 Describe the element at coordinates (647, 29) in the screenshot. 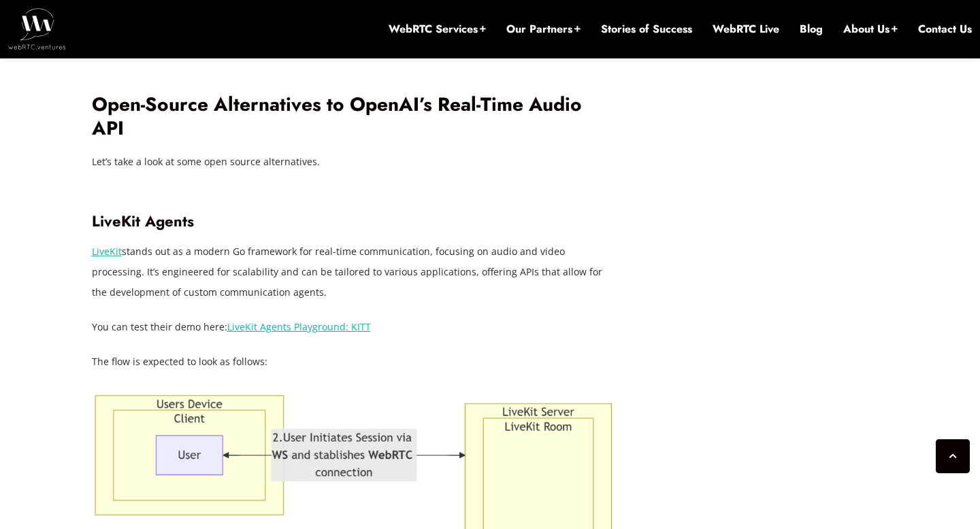

I see `a: Stories of Success` at that location.